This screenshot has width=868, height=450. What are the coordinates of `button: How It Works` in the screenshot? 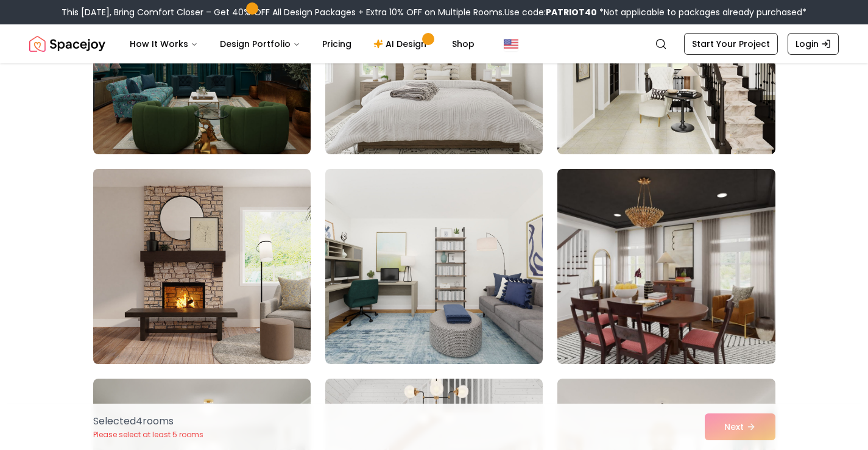 It's located at (163, 44).